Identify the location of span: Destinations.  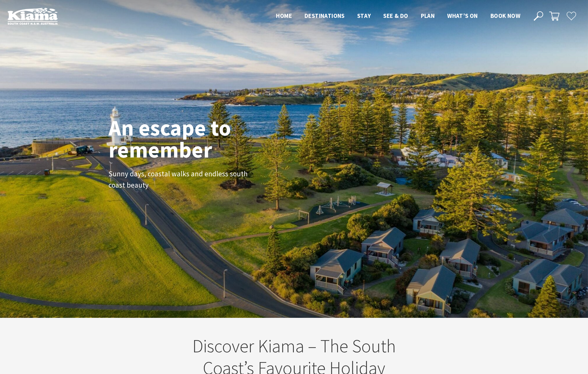
(324, 16).